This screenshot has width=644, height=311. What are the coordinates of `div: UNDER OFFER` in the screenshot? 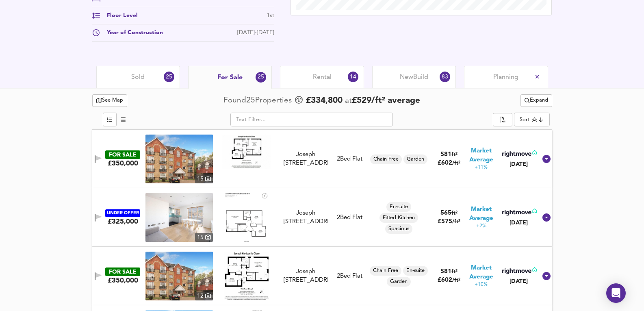 It's located at (122, 213).